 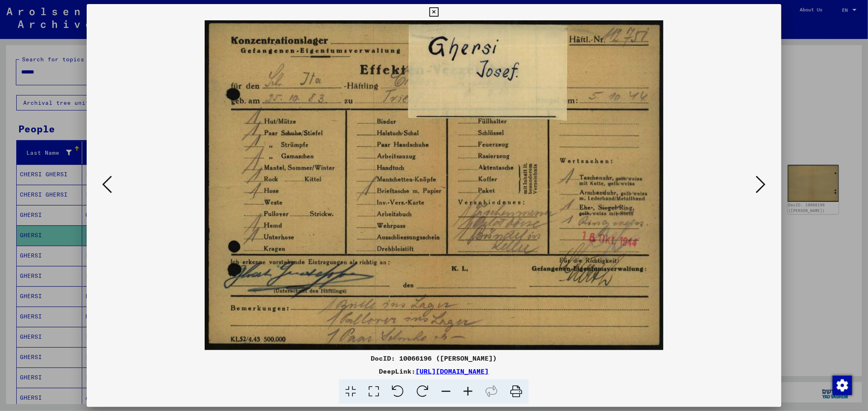 I want to click on img: Change consent, so click(x=842, y=386).